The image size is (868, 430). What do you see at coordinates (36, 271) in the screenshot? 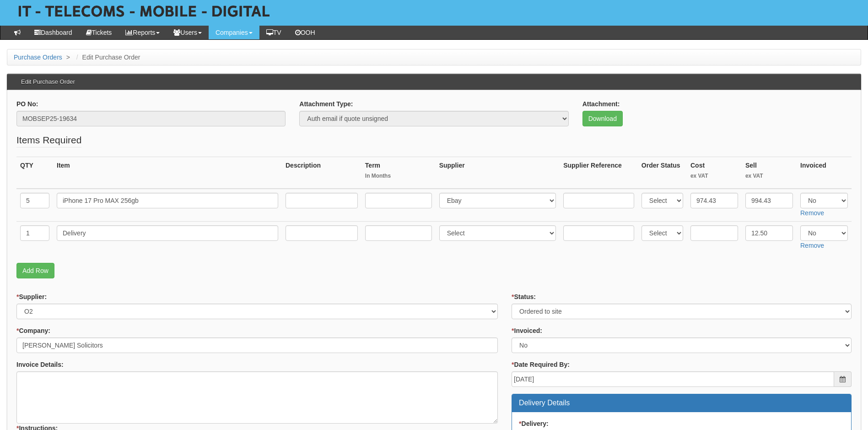
I see `a: Add Row` at bounding box center [36, 271].